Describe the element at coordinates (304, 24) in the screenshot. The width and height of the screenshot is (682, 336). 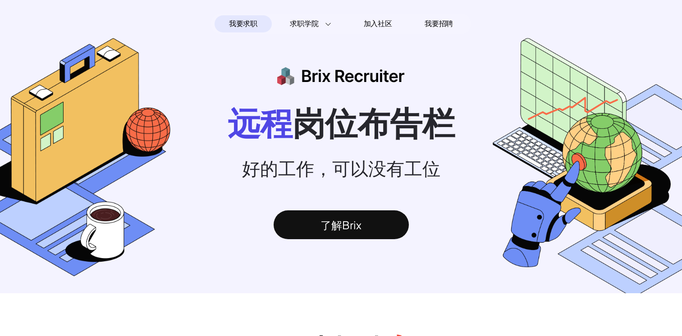
I see `span: 求职学院` at that location.